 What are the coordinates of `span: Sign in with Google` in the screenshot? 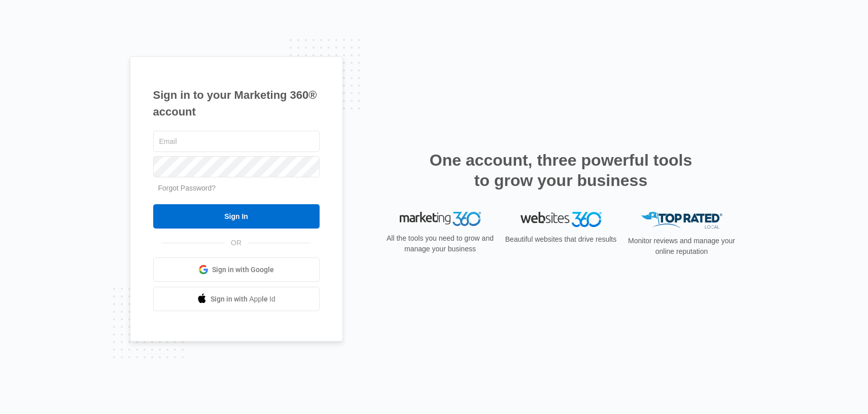 It's located at (243, 270).